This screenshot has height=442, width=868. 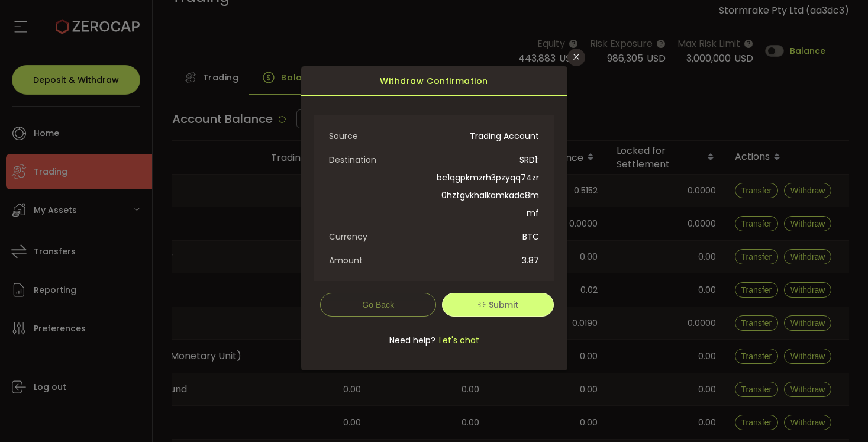 I want to click on span: SRD1: bc1qgpkmzrh3pzyqq74zr0hztgvkhalkamkadc8mmf, so click(x=487, y=186).